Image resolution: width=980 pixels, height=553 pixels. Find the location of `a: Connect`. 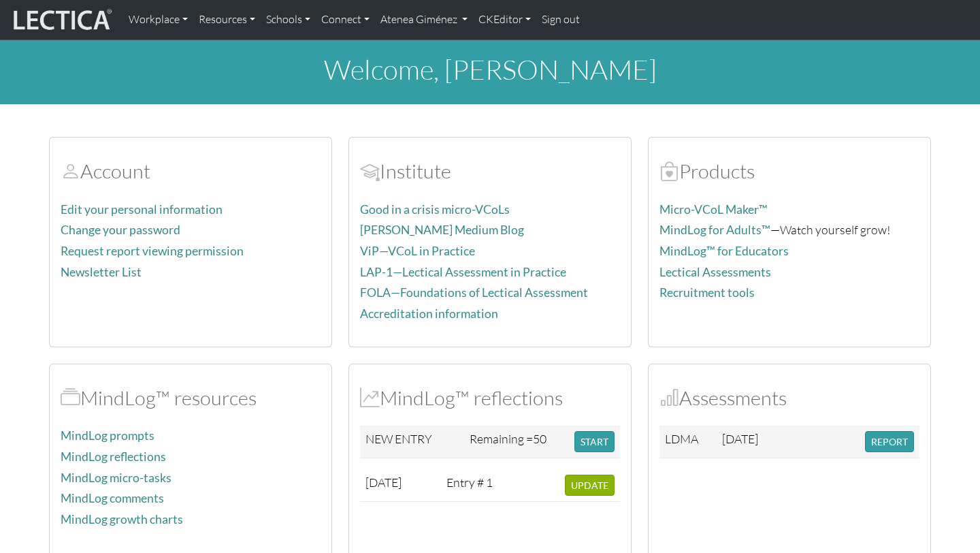

a: Connect is located at coordinates (345, 19).